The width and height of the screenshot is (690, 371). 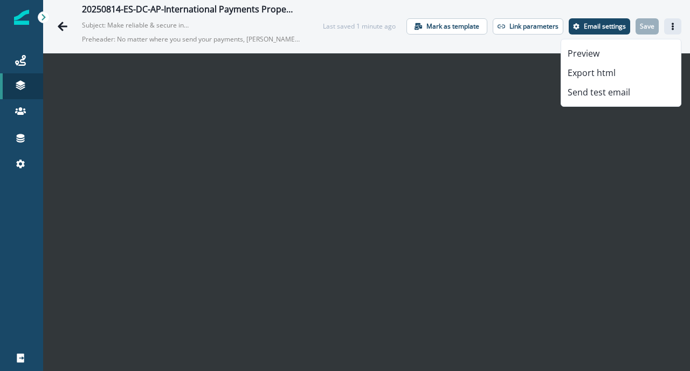 What do you see at coordinates (136, 23) in the screenshot?
I see `p: Subject: Make reliable & secure international payments` at bounding box center [136, 23].